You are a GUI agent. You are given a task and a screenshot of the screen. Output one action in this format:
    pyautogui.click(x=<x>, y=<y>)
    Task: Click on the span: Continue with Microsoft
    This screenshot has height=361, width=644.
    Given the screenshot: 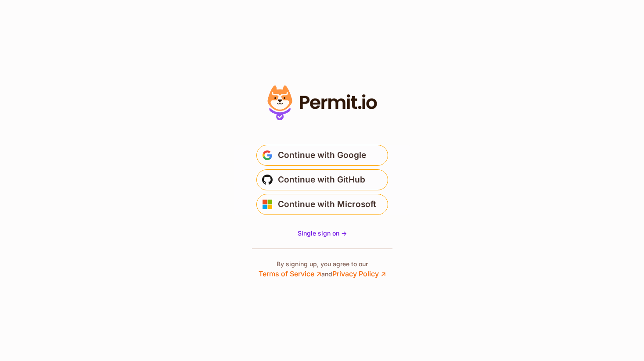 What is the action you would take?
    pyautogui.click(x=327, y=205)
    